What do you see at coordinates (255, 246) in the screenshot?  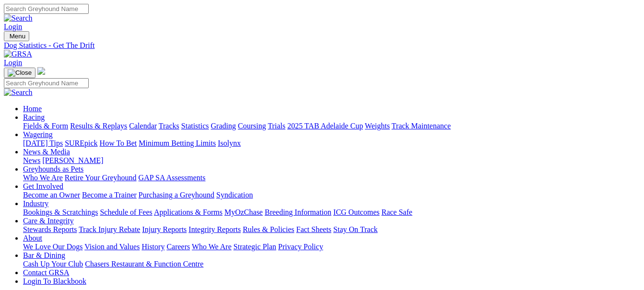 I see `a: Strategic Plan` at bounding box center [255, 246].